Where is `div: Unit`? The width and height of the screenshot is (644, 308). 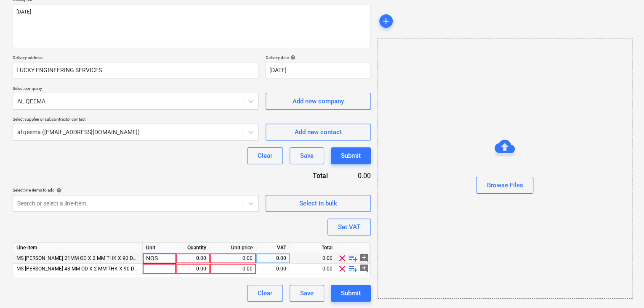 div: Unit is located at coordinates (159, 248).